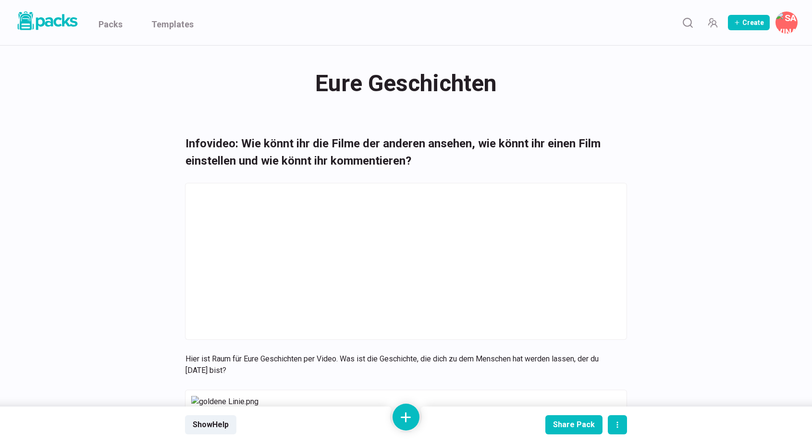 Image resolution: width=812 pixels, height=443 pixels. Describe the element at coordinates (617, 425) in the screenshot. I see `button: actions` at that location.